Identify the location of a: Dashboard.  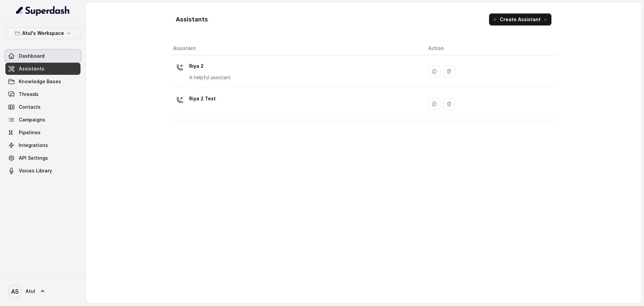
(43, 56).